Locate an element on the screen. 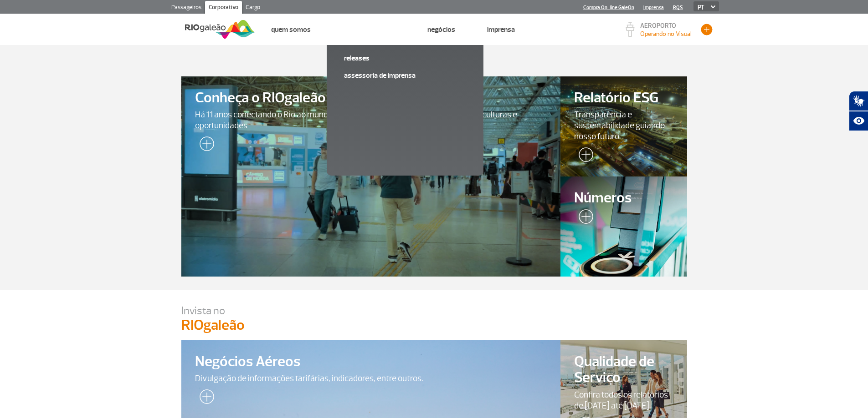 Image resolution: width=868 pixels, height=418 pixels. a: Releases is located at coordinates (405, 58).